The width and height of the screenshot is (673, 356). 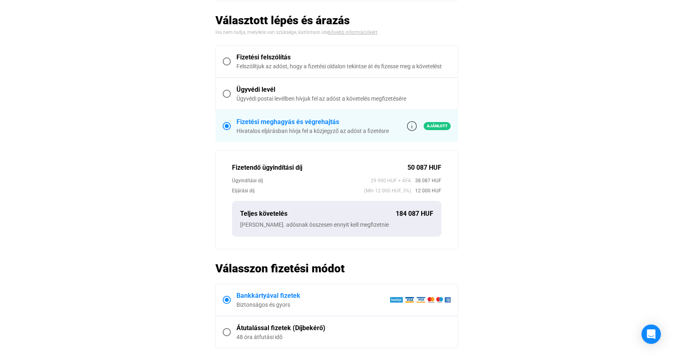 What do you see at coordinates (391, 181) in the screenshot?
I see `span: 29 990 HUF + ÁFA` at bounding box center [391, 181].